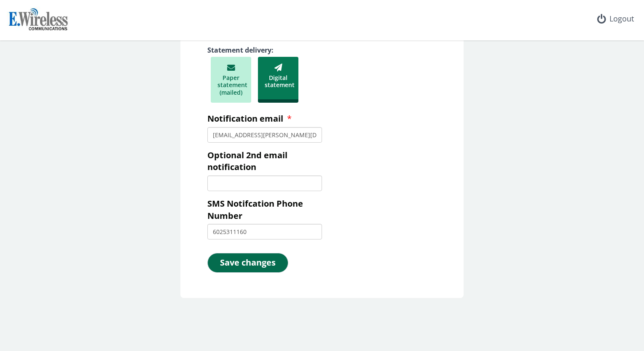  I want to click on span: Optional 2nd email notification, so click(247, 161).